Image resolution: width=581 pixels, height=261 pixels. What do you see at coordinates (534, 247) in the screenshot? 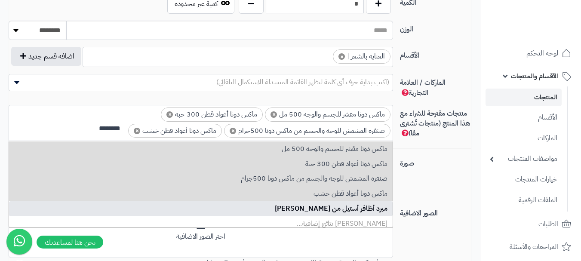
I see `span: المراجعات والأسئلة` at bounding box center [534, 247].